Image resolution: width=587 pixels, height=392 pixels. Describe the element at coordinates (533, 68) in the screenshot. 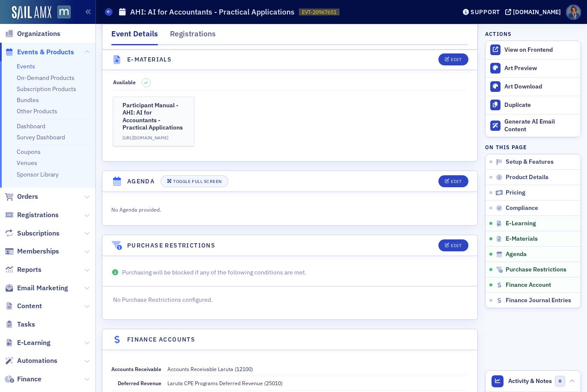

I see `a: Art Preview` at that location.